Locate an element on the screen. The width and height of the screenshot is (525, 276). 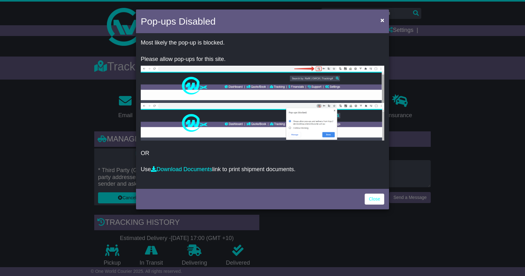
a: Download Documents is located at coordinates (182, 170).